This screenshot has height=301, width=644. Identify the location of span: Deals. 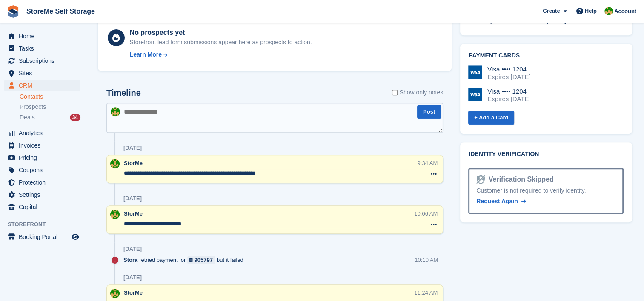
(27, 117).